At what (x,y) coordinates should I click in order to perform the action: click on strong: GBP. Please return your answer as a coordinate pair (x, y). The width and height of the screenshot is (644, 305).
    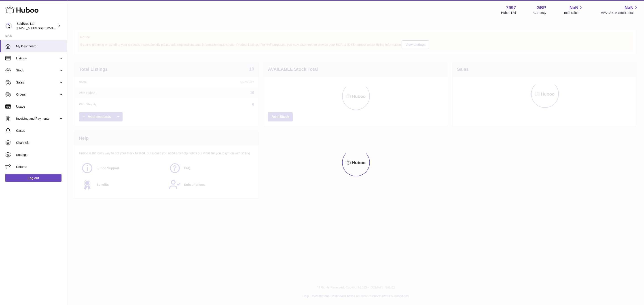
    Looking at the image, I should click on (541, 8).